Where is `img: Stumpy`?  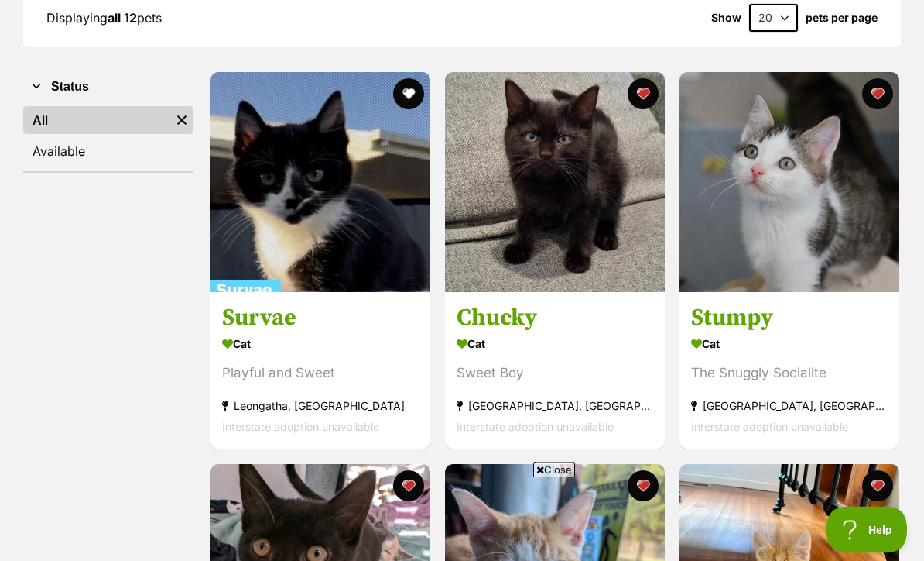 img: Stumpy is located at coordinates (790, 183).